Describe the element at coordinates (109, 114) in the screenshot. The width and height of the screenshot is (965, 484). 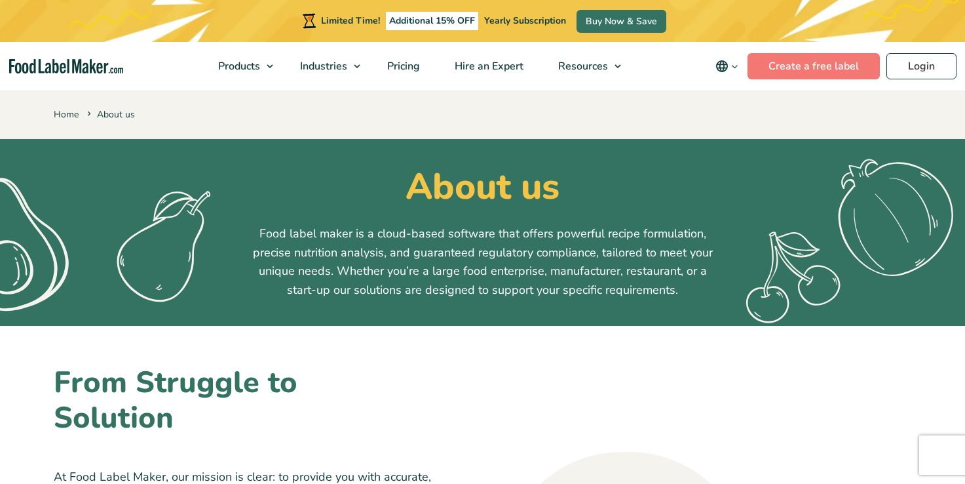
I see `span: About us` at that location.